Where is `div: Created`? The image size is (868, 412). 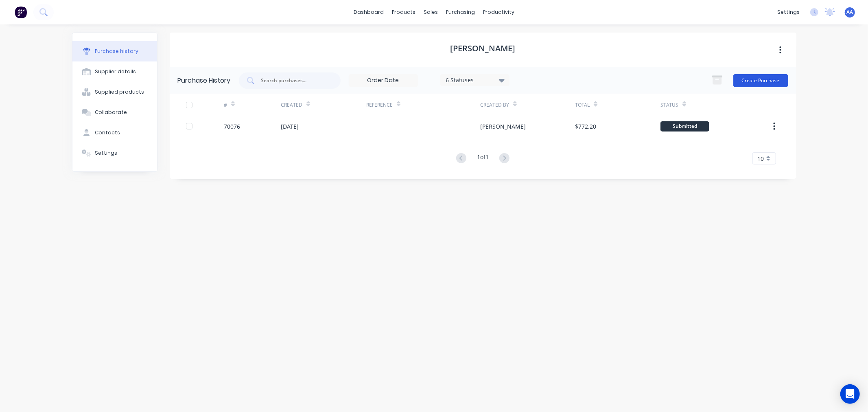
div: Created is located at coordinates (292, 105).